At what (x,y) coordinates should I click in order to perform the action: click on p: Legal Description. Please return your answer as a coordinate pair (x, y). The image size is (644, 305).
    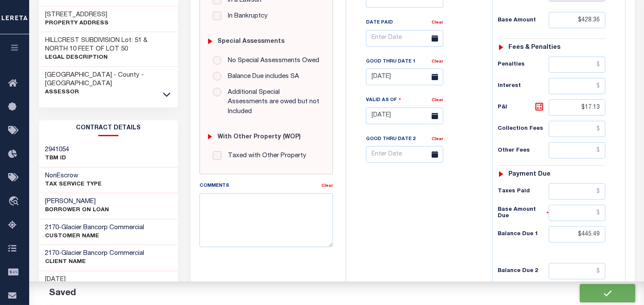
    Looking at the image, I should click on (108, 58).